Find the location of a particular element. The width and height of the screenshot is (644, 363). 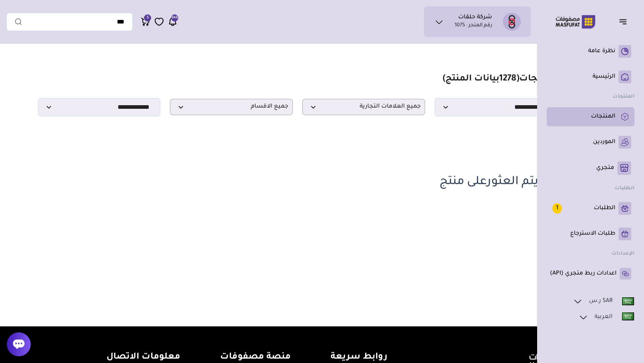

a: المنتجات is located at coordinates (591, 117).